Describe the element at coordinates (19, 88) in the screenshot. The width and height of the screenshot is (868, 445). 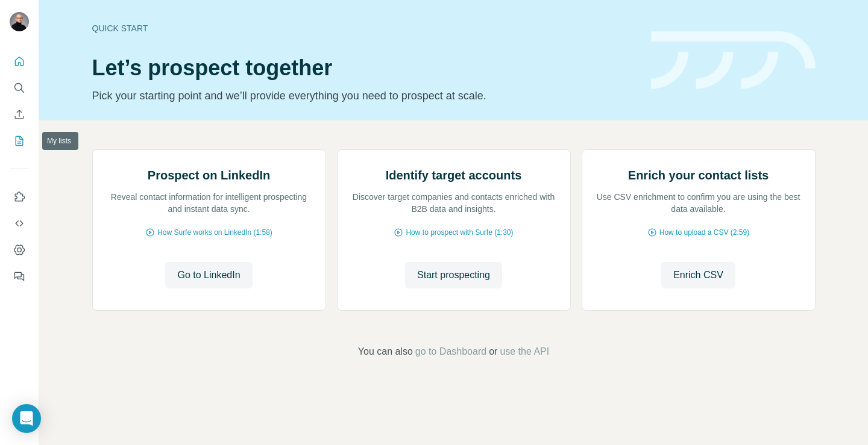
I see `button: Search` at that location.